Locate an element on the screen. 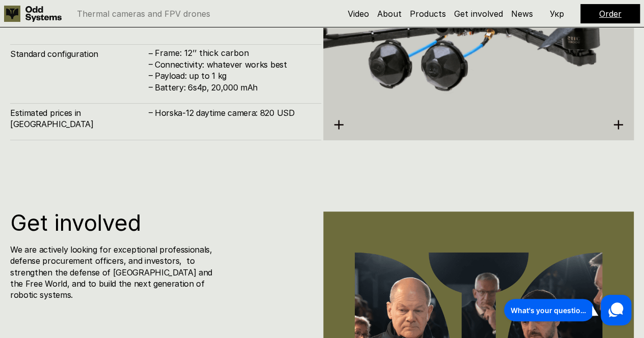  h4: Standard configuration is located at coordinates (79, 54).